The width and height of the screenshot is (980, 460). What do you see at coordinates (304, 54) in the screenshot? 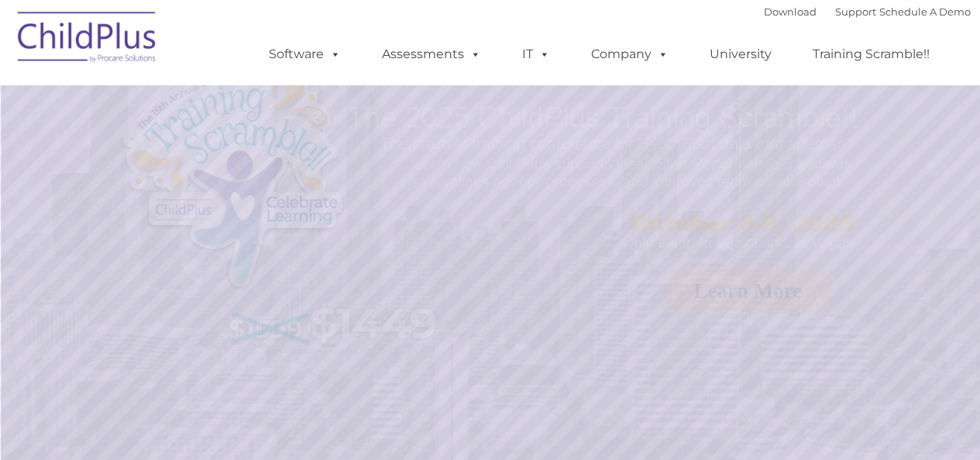
I see `a: Software` at bounding box center [304, 54].